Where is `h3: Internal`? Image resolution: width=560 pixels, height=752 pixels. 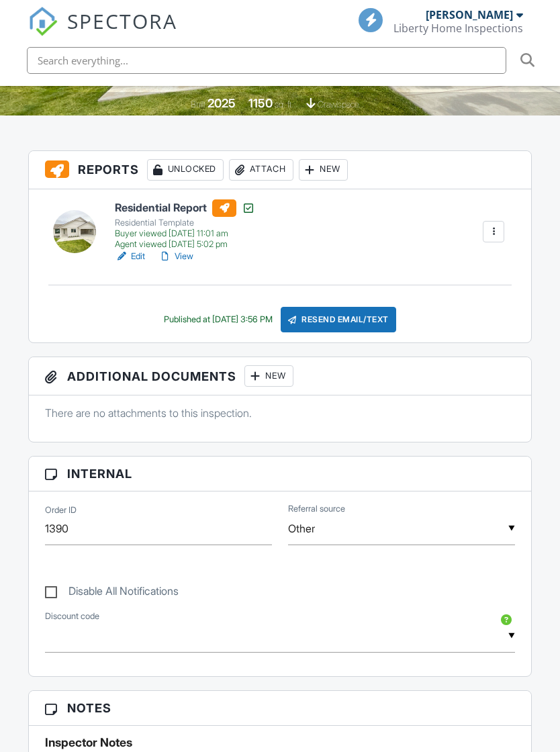
h3: Internal is located at coordinates (280, 475).